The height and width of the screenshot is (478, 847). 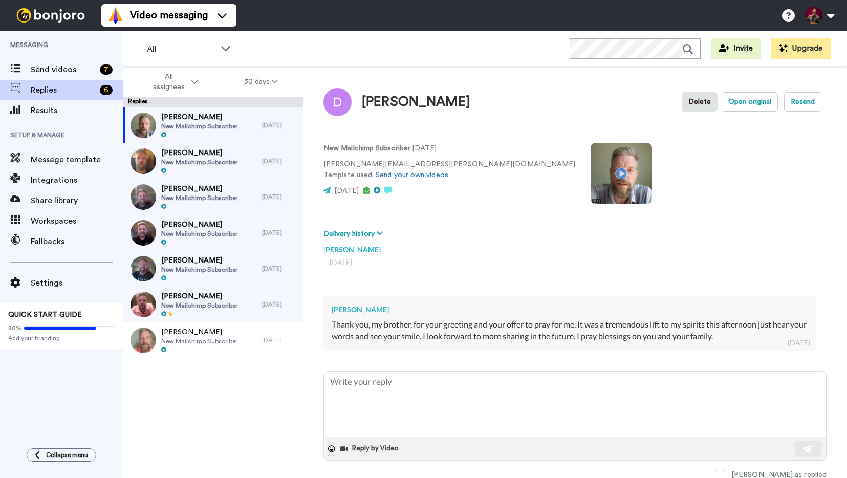 I want to click on span: Add your branding, so click(x=61, y=338).